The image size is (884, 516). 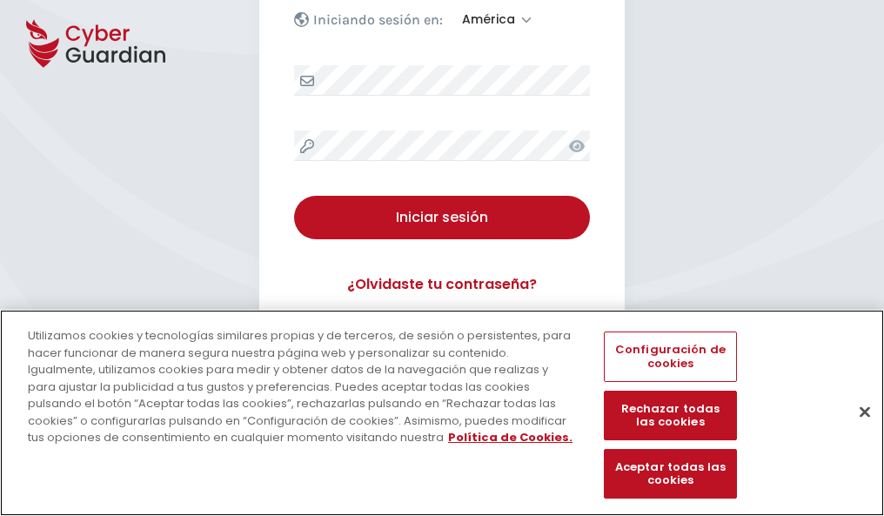 What do you see at coordinates (670, 356) in the screenshot?
I see `button: Configuración de cookies, Abre el cuadro de diálogo del centro de preferencias.` at bounding box center [670, 356].